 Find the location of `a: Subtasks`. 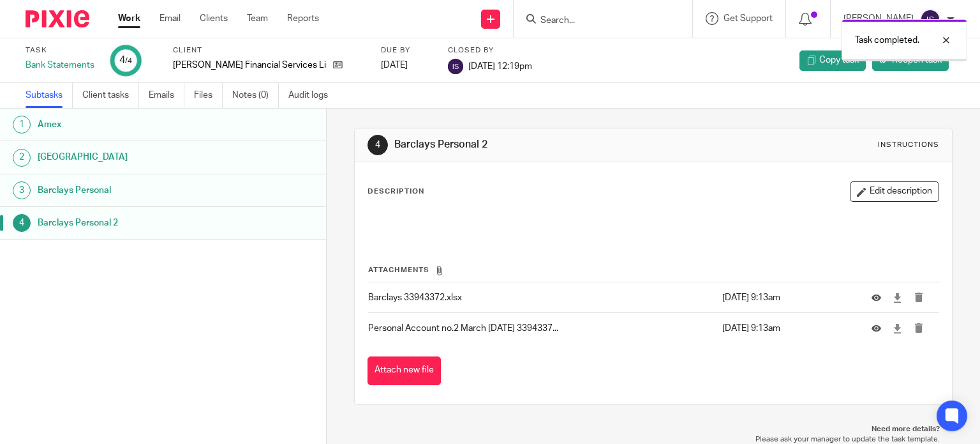

a: Subtasks is located at coordinates (49, 95).